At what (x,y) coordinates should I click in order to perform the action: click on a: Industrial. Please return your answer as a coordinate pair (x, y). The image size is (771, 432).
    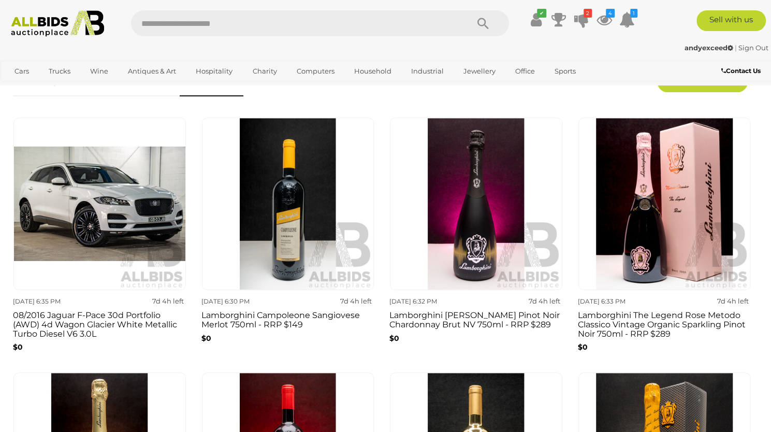
    Looking at the image, I should click on (427, 71).